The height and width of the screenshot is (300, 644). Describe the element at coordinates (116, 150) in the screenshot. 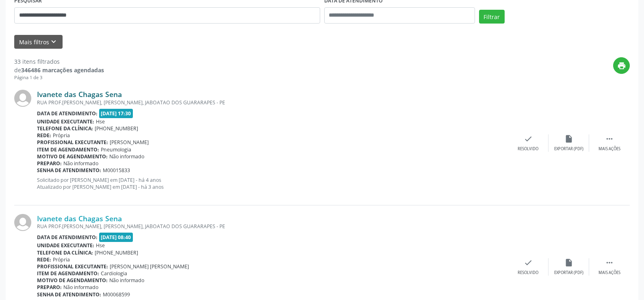

I see `span: Pneumologia` at that location.